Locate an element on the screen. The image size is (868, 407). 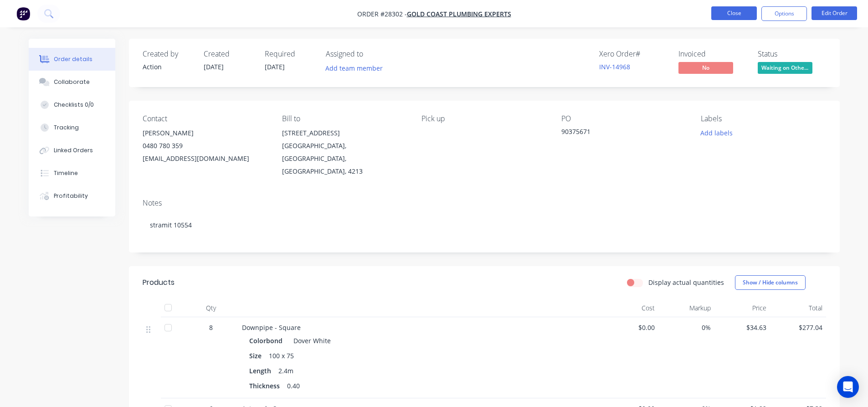
div: 90375671 is located at coordinates (618, 133).